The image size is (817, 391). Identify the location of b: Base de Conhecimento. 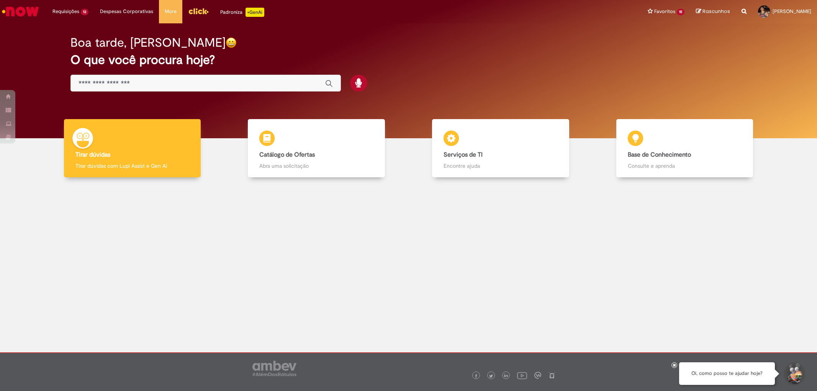
(660, 155).